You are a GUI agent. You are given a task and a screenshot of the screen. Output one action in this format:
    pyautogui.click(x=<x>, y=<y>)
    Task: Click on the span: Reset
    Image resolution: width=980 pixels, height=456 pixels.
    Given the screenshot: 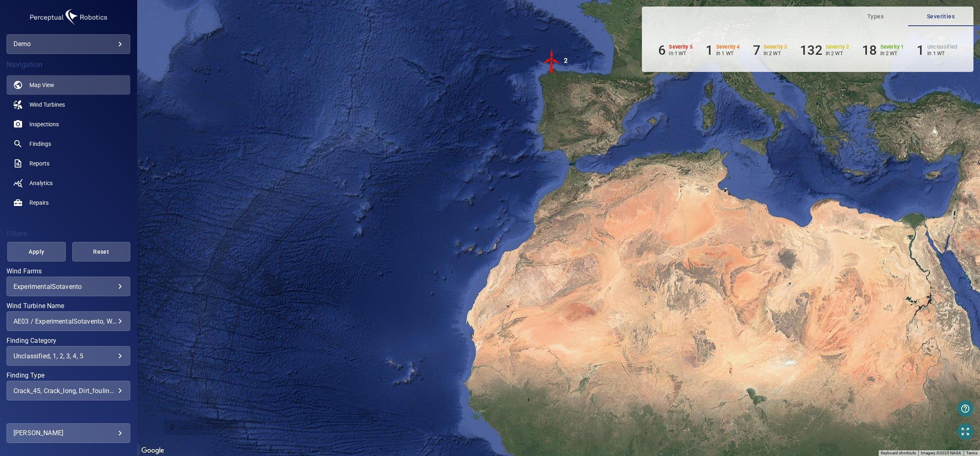 What is the action you would take?
    pyautogui.click(x=102, y=251)
    